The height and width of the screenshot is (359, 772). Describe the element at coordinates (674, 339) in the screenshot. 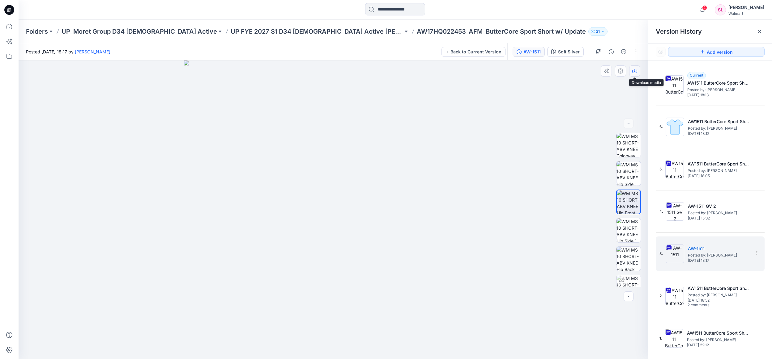

I see `img: AW1511 ButterCore Sport Short w/ Update` at that location.